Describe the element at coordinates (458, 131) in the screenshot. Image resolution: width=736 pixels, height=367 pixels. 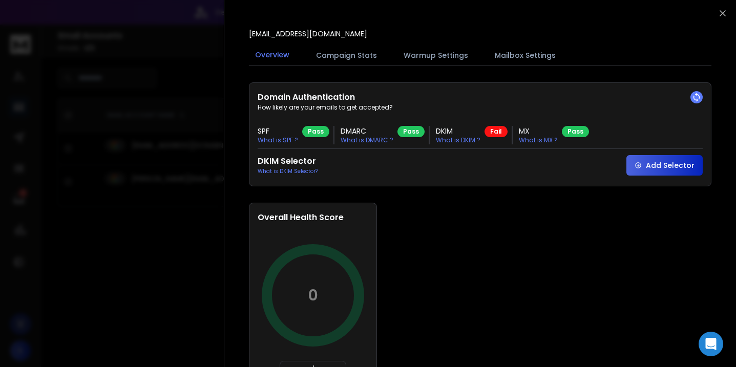
I see `h3: DKIM` at that location.